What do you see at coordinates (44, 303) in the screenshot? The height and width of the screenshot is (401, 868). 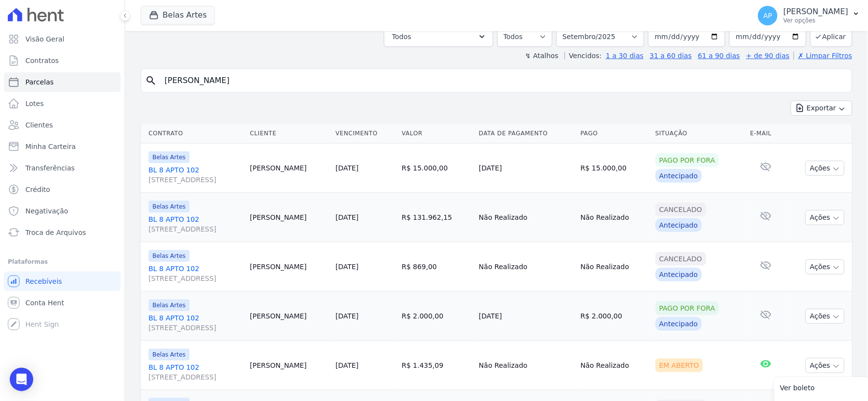 I see `span: Conta Hent` at bounding box center [44, 303].